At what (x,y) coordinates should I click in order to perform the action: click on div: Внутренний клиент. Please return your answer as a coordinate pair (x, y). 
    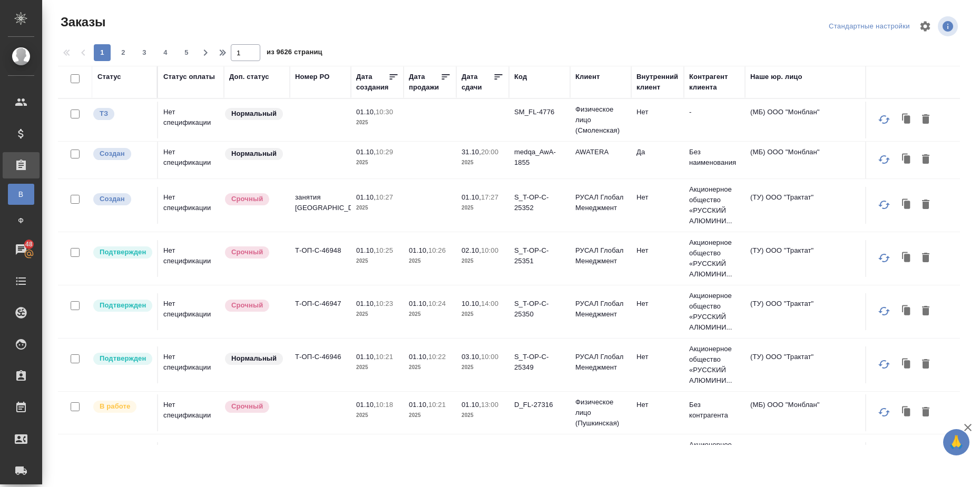
    Looking at the image, I should click on (658, 82).